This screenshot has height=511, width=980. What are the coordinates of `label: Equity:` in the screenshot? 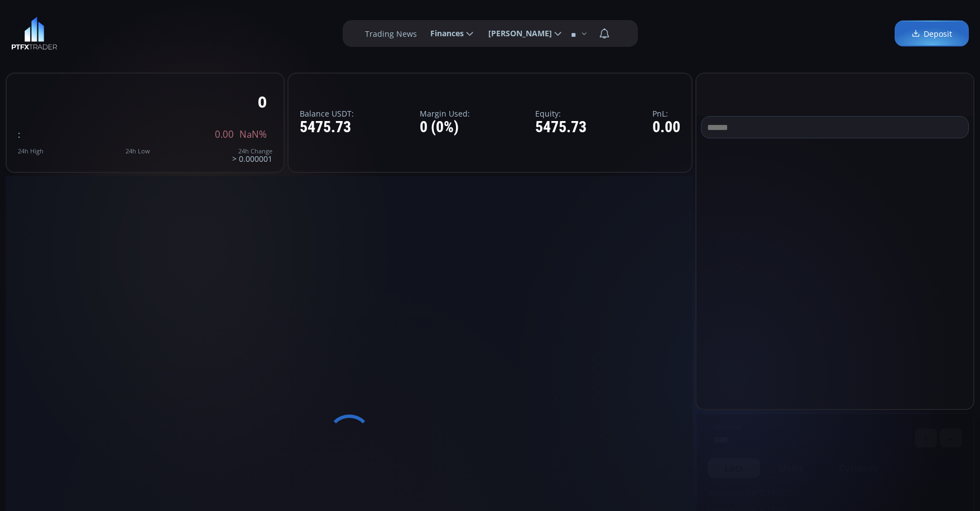 It's located at (561, 113).